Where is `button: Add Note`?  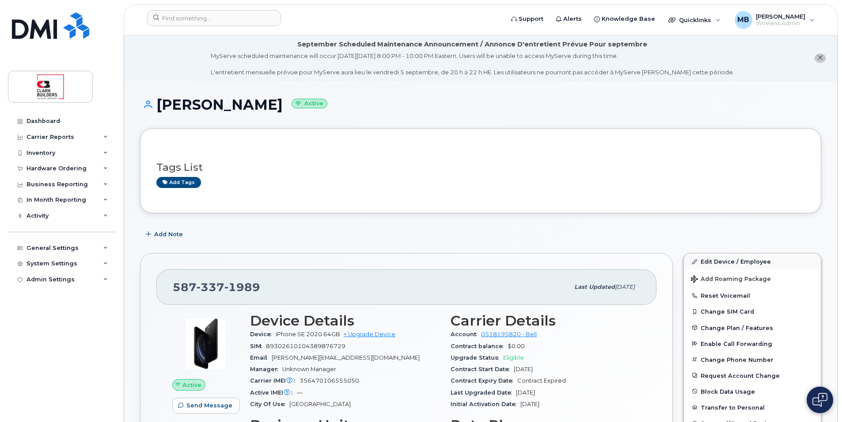
button: Add Note is located at coordinates (165, 234).